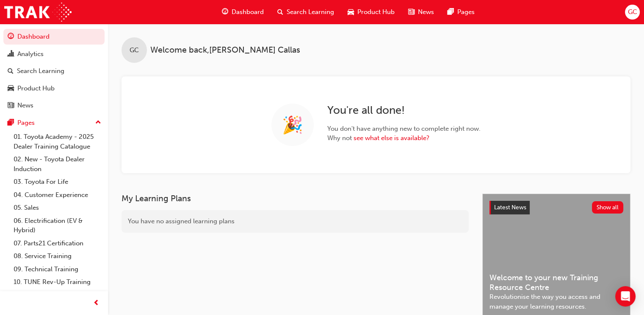 Image resolution: width=644 pixels, height=315 pixels. What do you see at coordinates (96, 303) in the screenshot?
I see `span: prev-icon` at bounding box center [96, 303].